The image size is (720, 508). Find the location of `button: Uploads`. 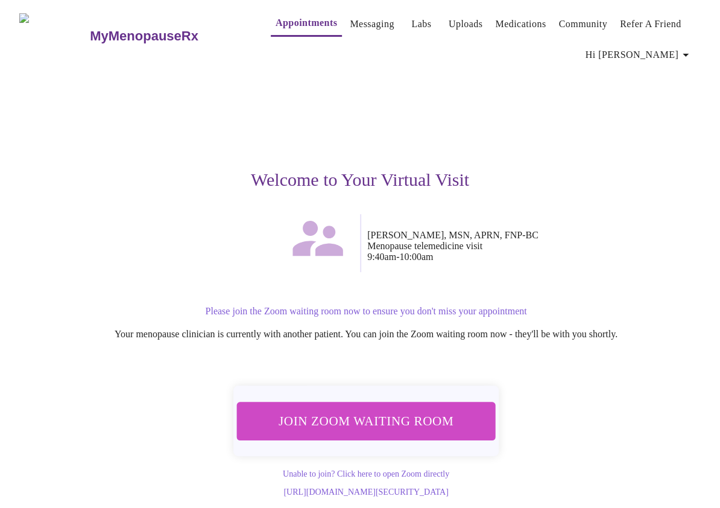

button: Uploads is located at coordinates (466, 24).